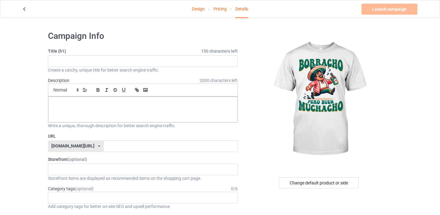 The width and height of the screenshot is (440, 215). I want to click on label: Description, so click(59, 80).